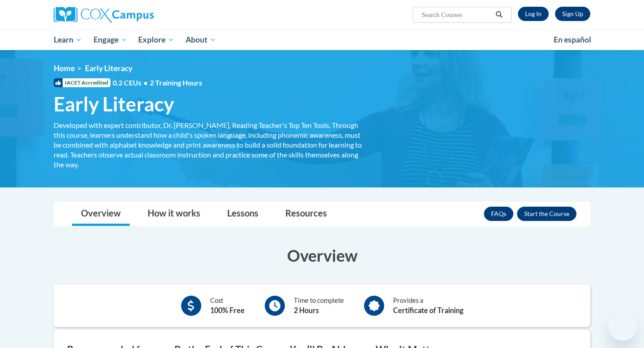 The height and width of the screenshot is (348, 644). What do you see at coordinates (110, 40) in the screenshot?
I see `span: Engage` at bounding box center [110, 40].